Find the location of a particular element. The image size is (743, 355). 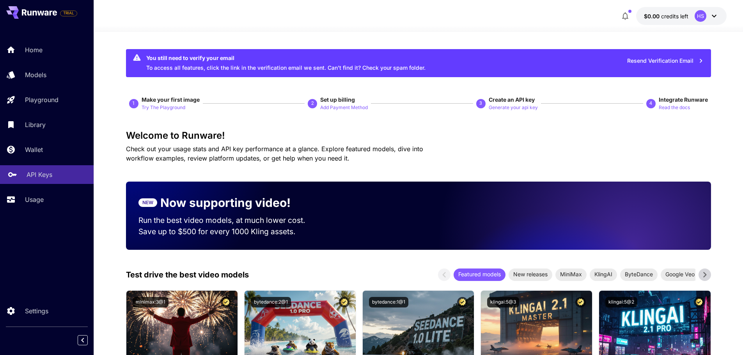

p: Library is located at coordinates (35, 125).